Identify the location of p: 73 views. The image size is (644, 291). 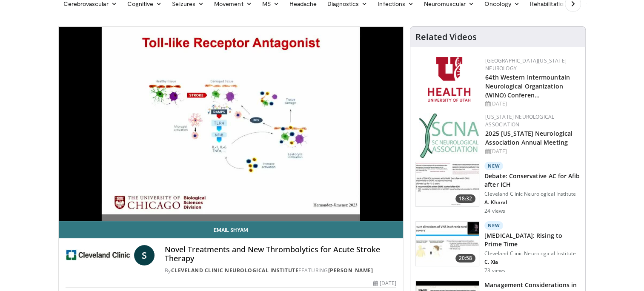
(495, 271).